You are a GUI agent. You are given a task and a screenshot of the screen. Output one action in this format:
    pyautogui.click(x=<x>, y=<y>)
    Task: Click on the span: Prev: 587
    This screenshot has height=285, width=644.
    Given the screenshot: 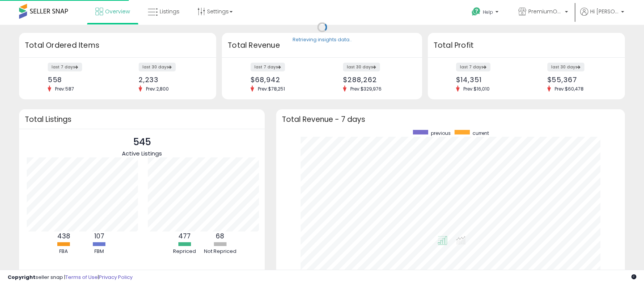 What is the action you would take?
    pyautogui.click(x=65, y=89)
    